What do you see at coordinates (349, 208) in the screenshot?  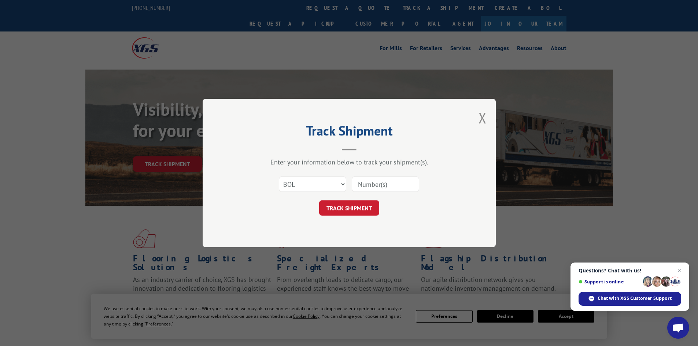 I see `button: TRACK SHIPMENT` at bounding box center [349, 208].